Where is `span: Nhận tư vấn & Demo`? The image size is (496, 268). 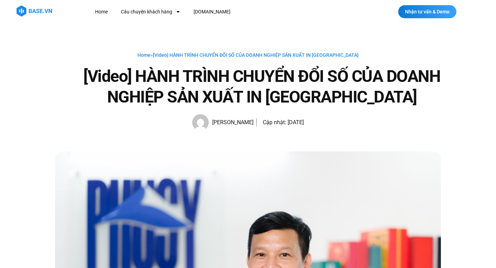
span: Nhận tư vấn & Demo is located at coordinates (427, 12).